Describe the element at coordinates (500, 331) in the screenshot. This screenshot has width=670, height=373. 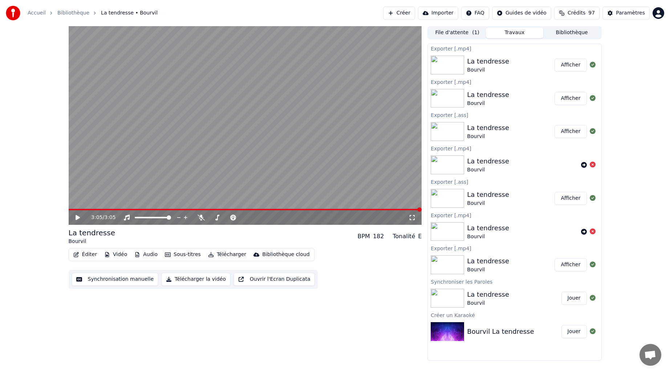
I see `div: Bourvil La tendresse` at that location.